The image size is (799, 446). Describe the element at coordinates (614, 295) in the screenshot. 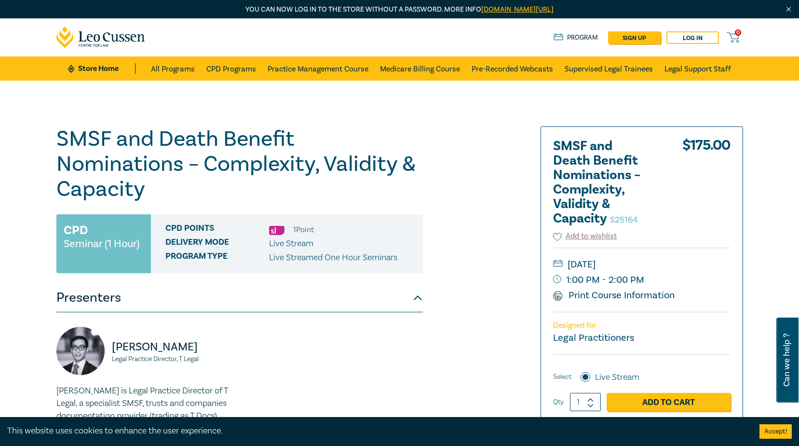

I see `a: Print Course Information` at that location.